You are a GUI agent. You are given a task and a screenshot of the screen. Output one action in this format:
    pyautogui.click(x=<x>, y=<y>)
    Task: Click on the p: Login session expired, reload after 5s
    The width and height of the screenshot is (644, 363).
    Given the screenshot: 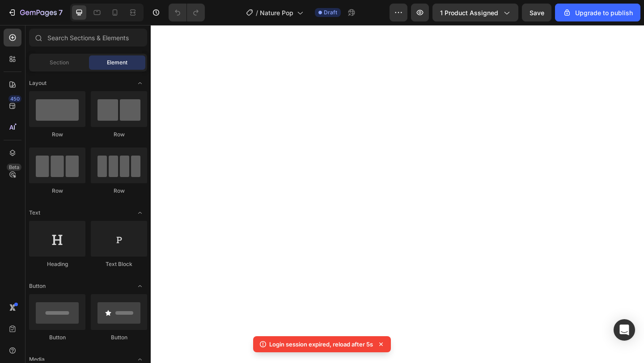 What is the action you would take?
    pyautogui.click(x=321, y=344)
    